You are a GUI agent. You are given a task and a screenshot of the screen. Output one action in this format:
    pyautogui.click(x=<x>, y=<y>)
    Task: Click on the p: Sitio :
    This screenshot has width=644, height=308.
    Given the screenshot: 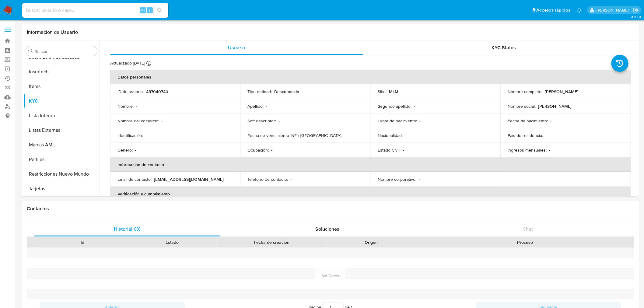 What is the action you would take?
    pyautogui.click(x=382, y=92)
    